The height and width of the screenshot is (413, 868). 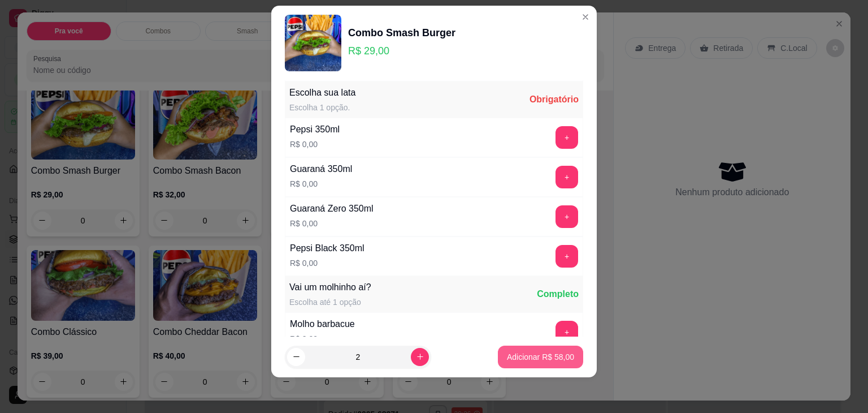 I want to click on p: R$ 2,00, so click(x=322, y=339).